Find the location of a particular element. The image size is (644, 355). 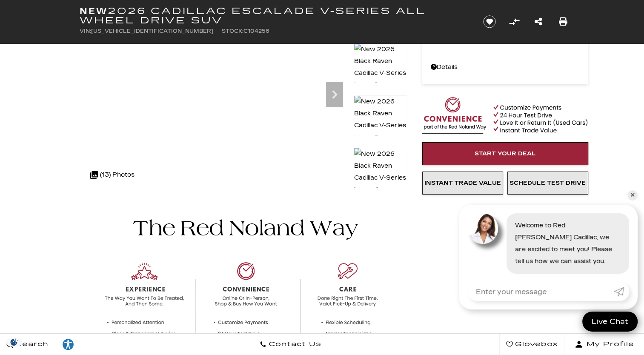

a: Contact Us is located at coordinates (290, 345).